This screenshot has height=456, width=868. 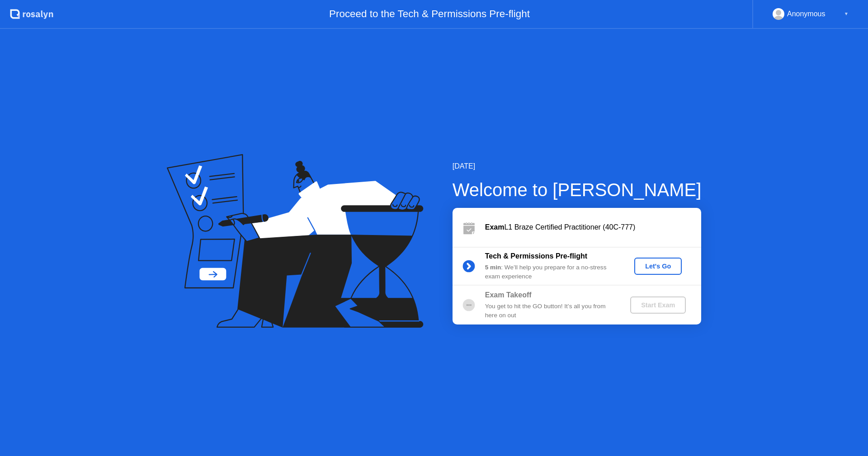 What do you see at coordinates (806, 14) in the screenshot?
I see `div: Anonymous` at bounding box center [806, 14].